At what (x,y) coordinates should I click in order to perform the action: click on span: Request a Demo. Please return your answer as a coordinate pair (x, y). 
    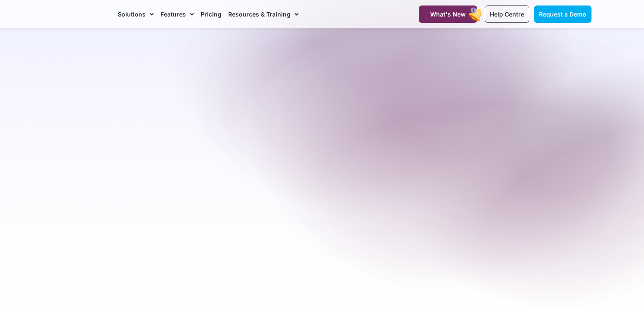
    Looking at the image, I should click on (562, 14).